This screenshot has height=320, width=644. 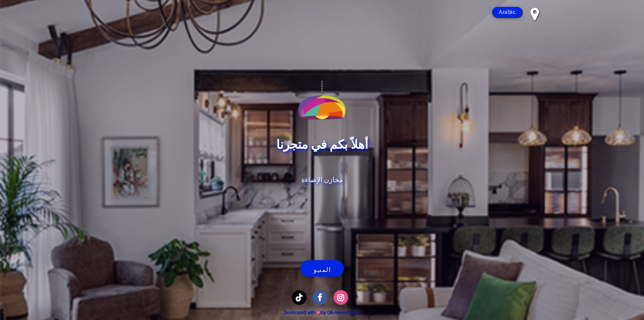 What do you see at coordinates (322, 312) in the screenshot?
I see `a: 2025 ©Developed withby QR-Menu` at bounding box center [322, 312].